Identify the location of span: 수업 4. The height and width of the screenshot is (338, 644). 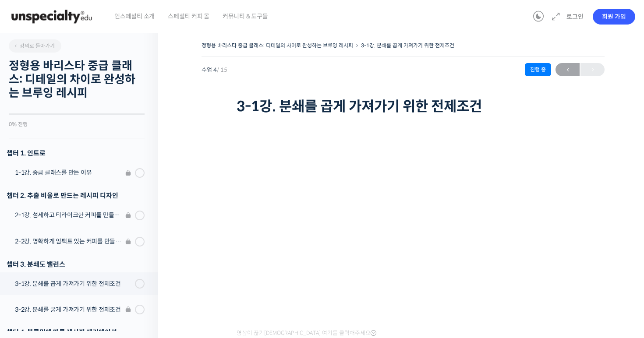
(214, 70).